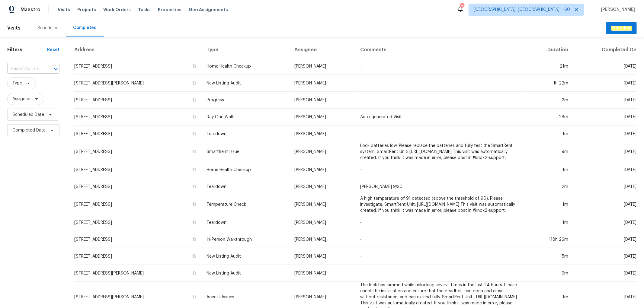 Image resolution: width=644 pixels, height=308 pixels. I want to click on th: Completed On, so click(605, 50).